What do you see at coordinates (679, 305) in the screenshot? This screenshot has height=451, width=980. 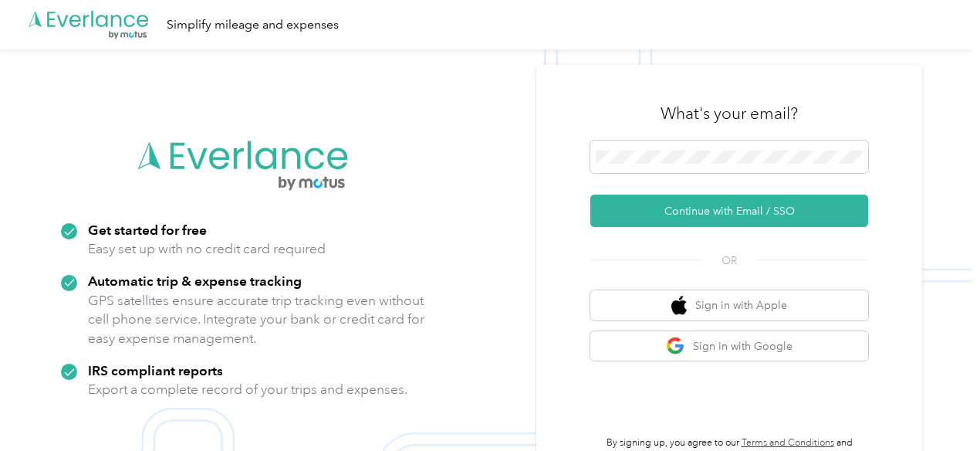 I see `img: apple logo` at bounding box center [679, 305].